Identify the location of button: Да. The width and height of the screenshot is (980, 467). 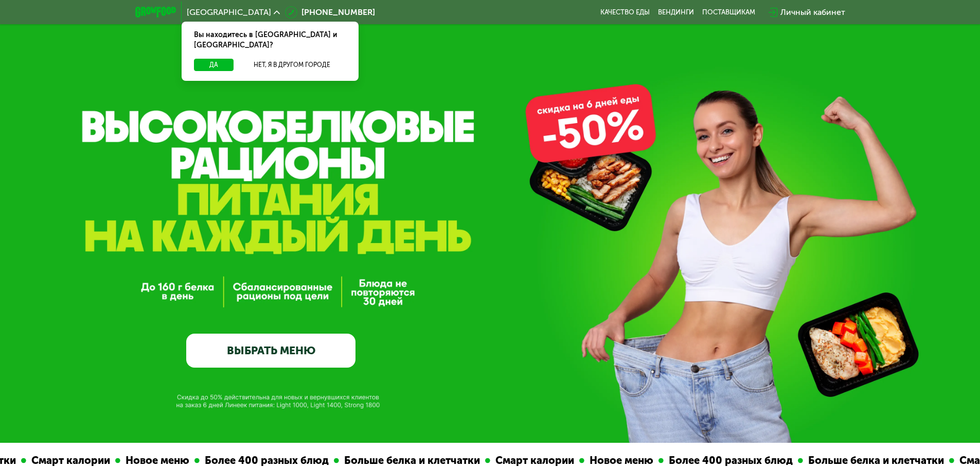
(214, 65).